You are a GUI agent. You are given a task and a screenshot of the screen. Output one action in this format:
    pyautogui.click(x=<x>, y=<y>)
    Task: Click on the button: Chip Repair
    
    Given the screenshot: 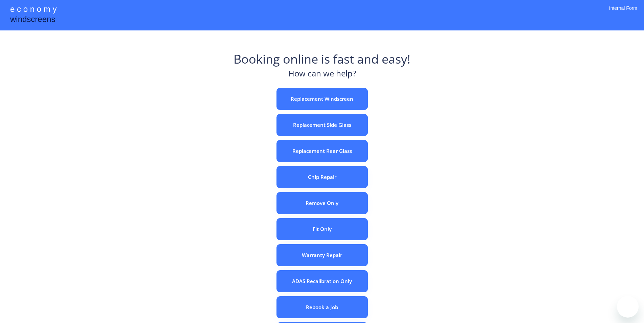 What is the action you would take?
    pyautogui.click(x=322, y=177)
    